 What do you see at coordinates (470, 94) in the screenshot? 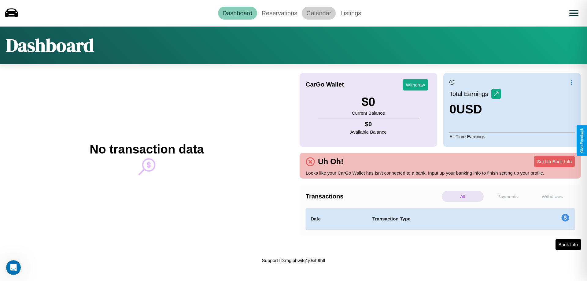
I see `p: Total Earnings` at bounding box center [470, 94].